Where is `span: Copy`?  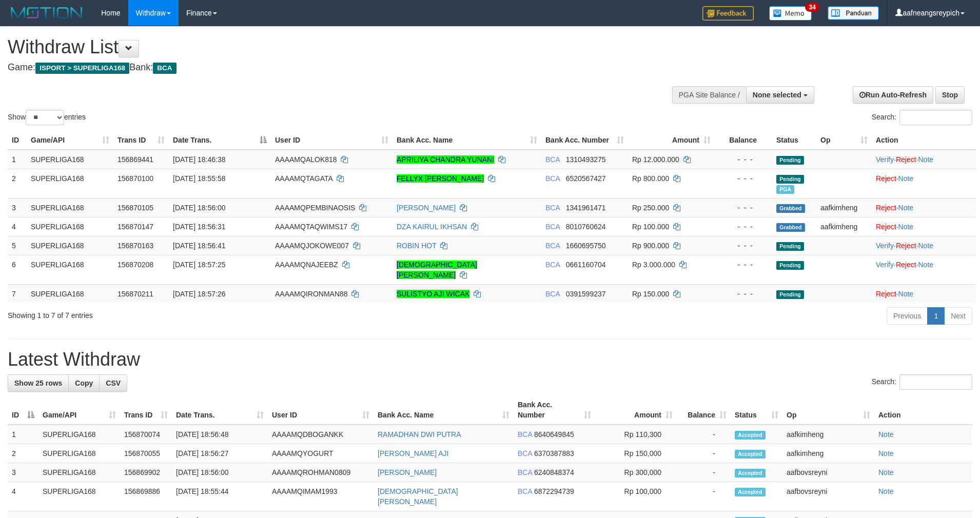 span: Copy is located at coordinates (84, 383).